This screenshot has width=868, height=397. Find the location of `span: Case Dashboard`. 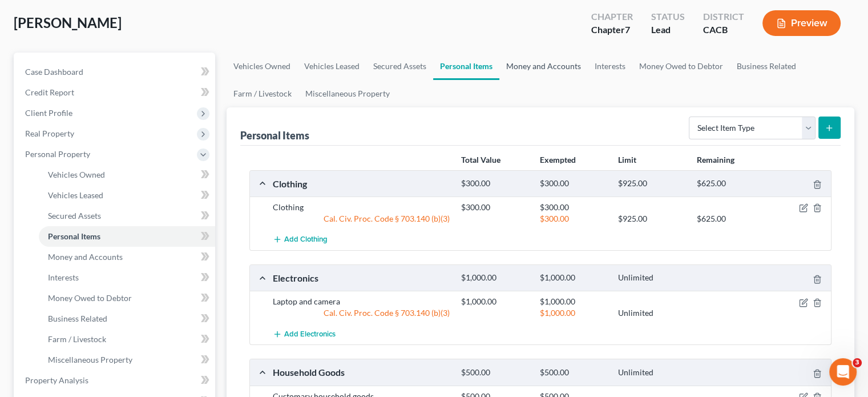

span: Case Dashboard is located at coordinates (54, 72).